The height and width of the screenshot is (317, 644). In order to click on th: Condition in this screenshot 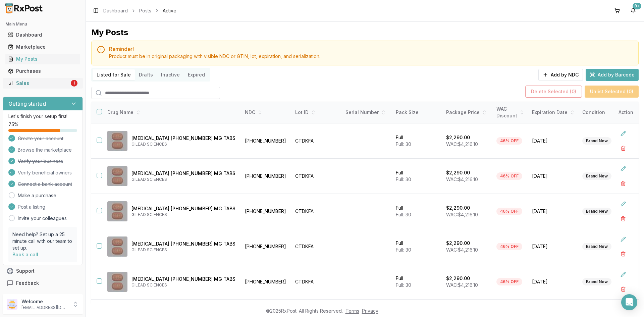, I will do `click(603, 112)`.